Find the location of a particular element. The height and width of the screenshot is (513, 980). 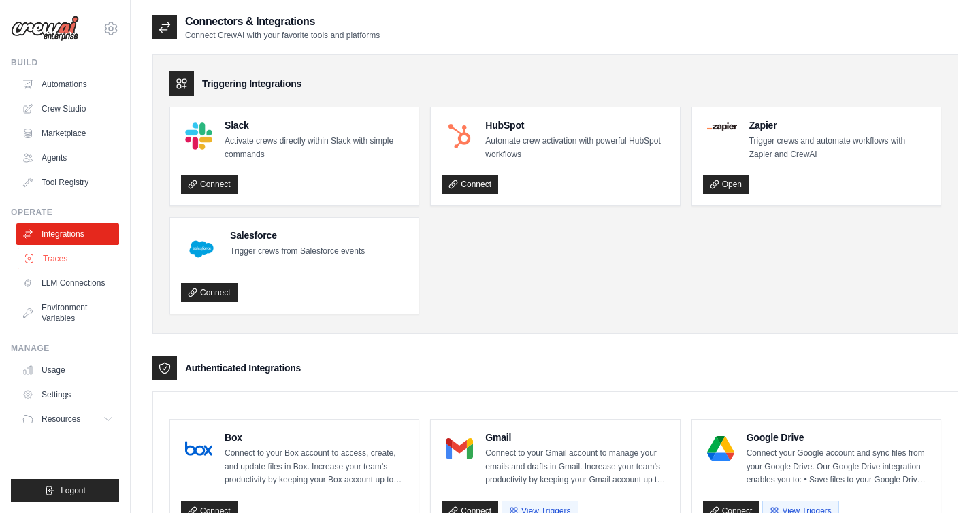

h4: HubSpot is located at coordinates (576, 125).